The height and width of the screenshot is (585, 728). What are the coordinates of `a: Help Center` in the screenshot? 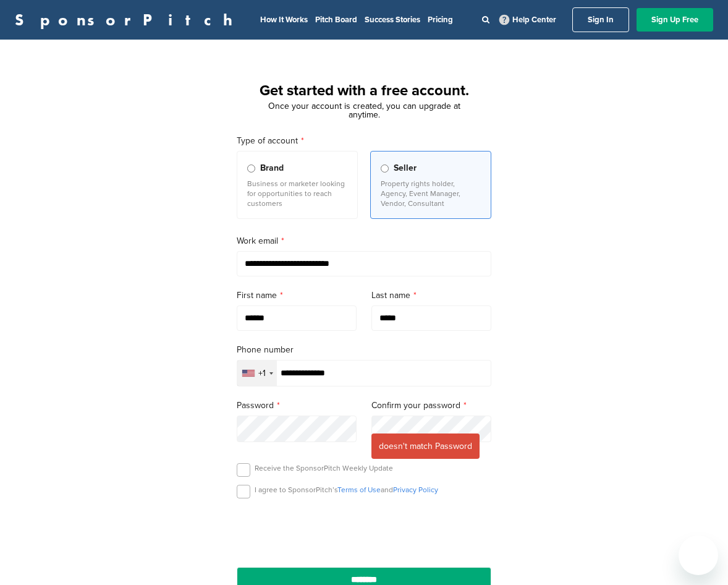 It's located at (528, 20).